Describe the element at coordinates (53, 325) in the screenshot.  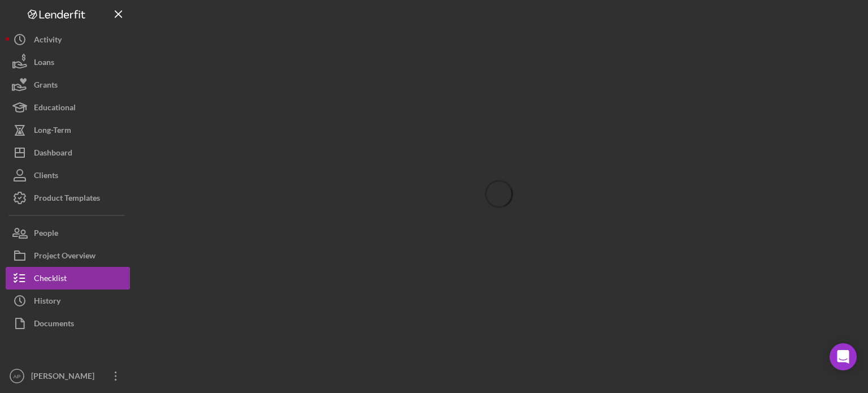
I see `div: Documents` at that location.